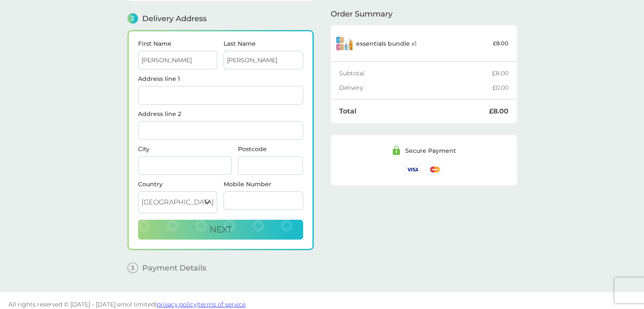  What do you see at coordinates (177, 304) in the screenshot?
I see `a: privacy policy` at bounding box center [177, 304].